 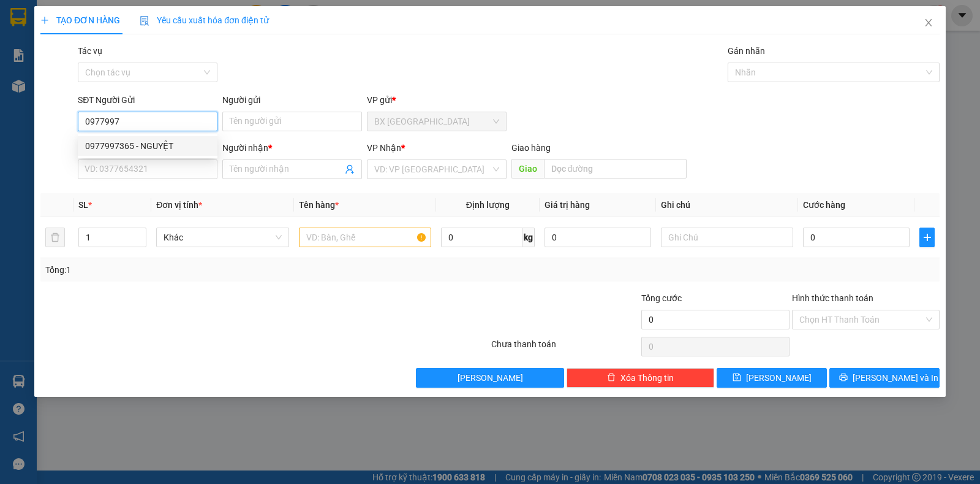 What do you see at coordinates (929, 24) in the screenshot?
I see `button: Close` at bounding box center [929, 24].